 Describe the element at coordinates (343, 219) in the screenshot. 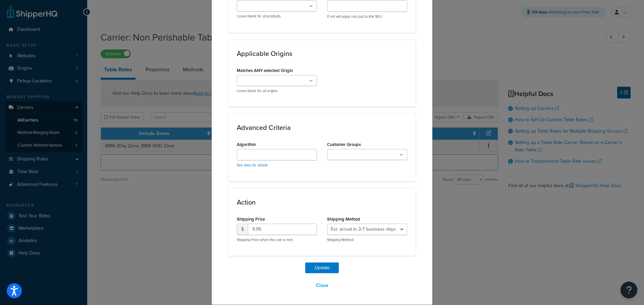

I see `label: Shipping Method` at that location.